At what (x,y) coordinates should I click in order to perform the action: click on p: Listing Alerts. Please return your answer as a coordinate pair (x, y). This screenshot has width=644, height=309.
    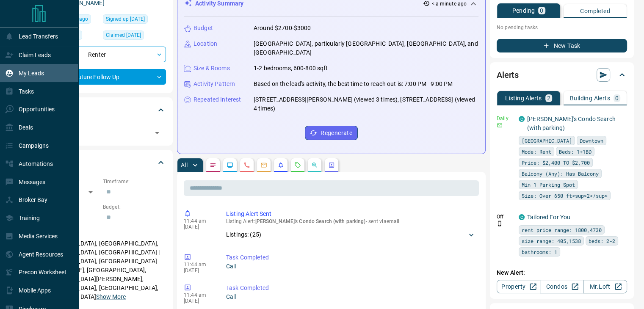
    Looking at the image, I should click on (523, 98).